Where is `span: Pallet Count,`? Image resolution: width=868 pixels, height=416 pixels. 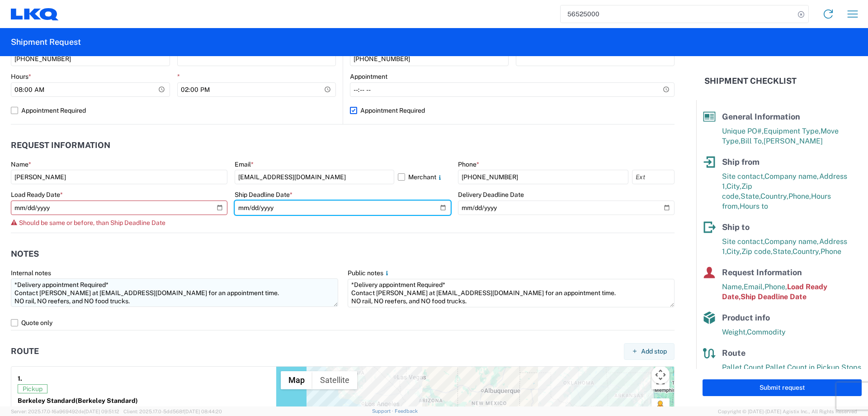
span: Pallet Count, is located at coordinates (744, 367).